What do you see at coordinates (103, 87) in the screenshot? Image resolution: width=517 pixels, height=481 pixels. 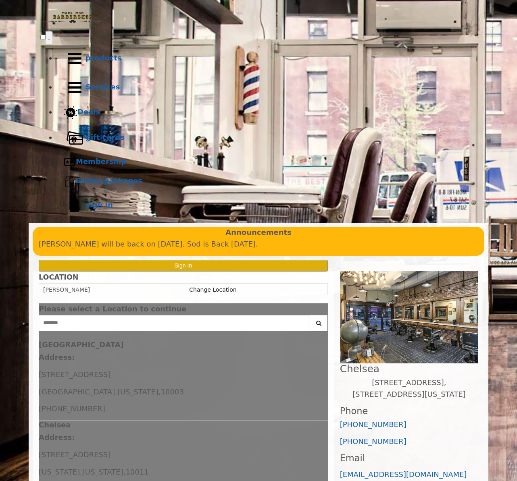 I see `b: Services` at bounding box center [103, 87].